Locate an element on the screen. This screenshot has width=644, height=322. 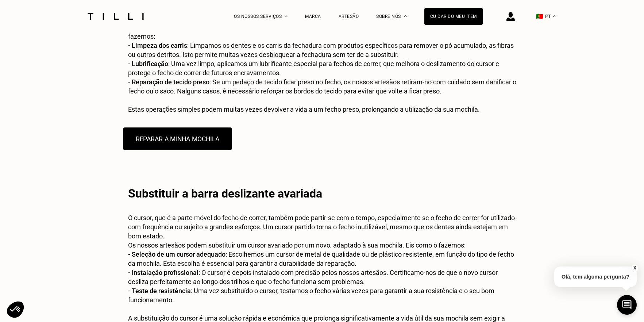
a: Marca is located at coordinates (313, 17).